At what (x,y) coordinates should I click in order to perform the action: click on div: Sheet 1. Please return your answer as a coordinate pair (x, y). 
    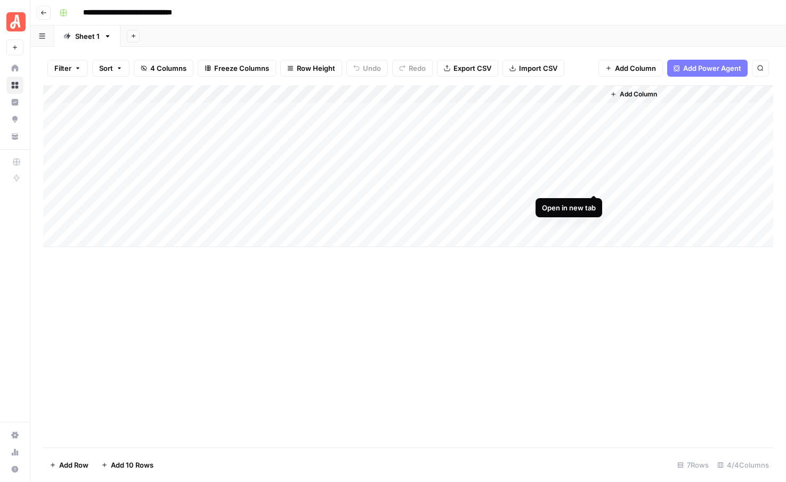
    Looking at the image, I should click on (87, 36).